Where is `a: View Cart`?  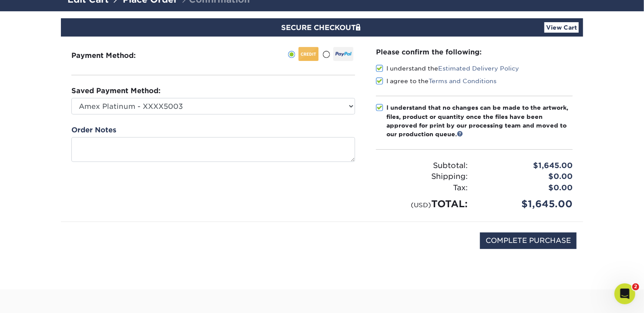
a: View Cart is located at coordinates (561, 27).